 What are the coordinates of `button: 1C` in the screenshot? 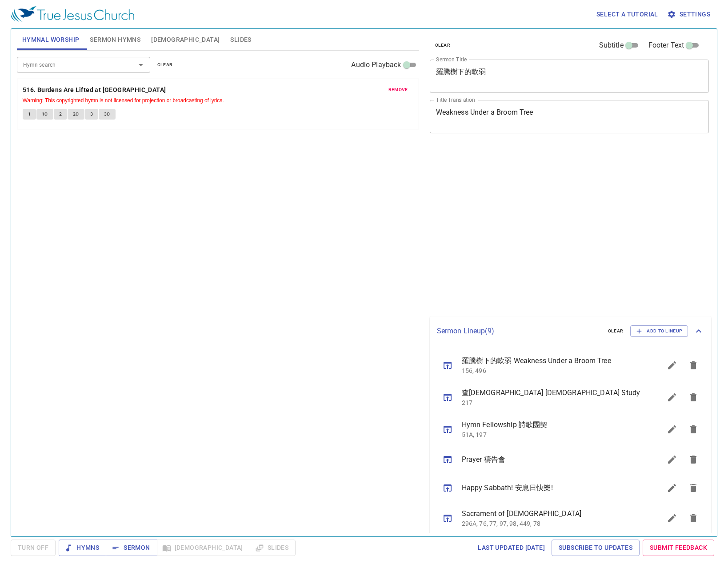 It's located at (45, 115).